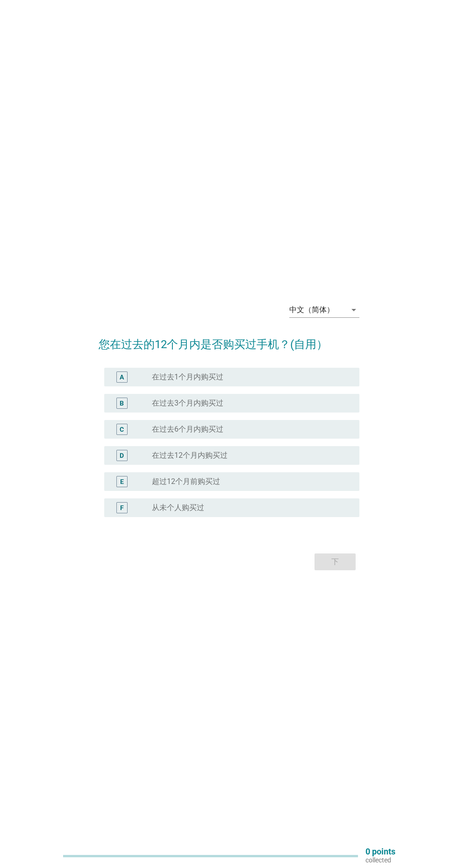 The image size is (458, 868). What do you see at coordinates (187, 377) in the screenshot?
I see `label: 在过去1个月内购买过` at bounding box center [187, 377].